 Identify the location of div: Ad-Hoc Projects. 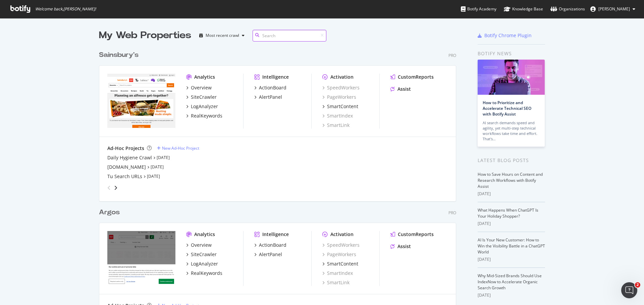
(126, 148).